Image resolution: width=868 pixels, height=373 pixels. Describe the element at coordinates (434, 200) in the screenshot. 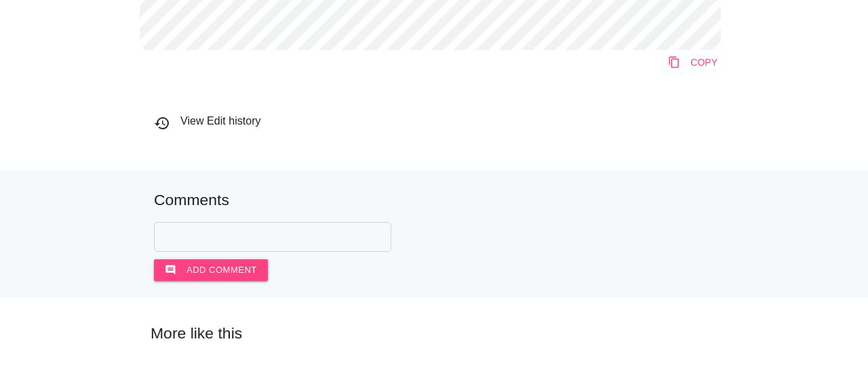

I see `h5: Comments` at that location.